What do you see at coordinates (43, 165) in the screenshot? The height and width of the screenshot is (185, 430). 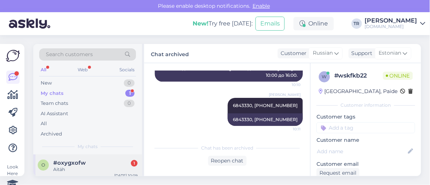 I see `span: o` at bounding box center [43, 165].